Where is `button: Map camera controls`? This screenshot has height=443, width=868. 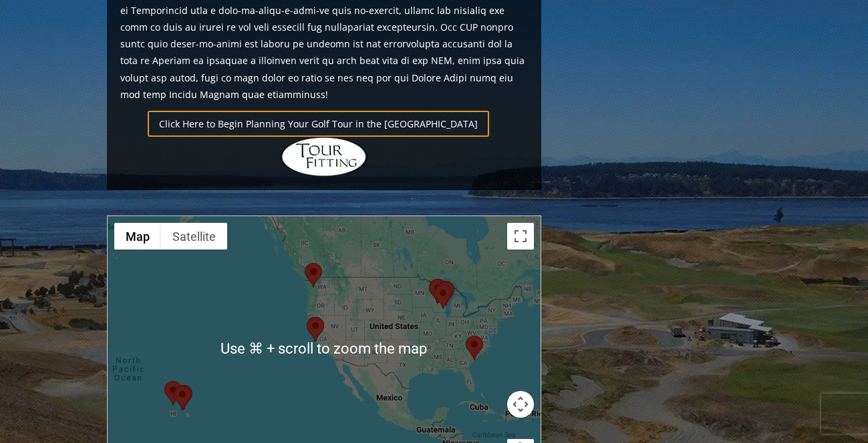 button: Map camera controls is located at coordinates (520, 405).